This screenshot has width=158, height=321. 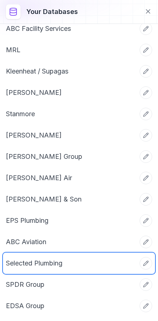 I want to click on a: Kleenheat / Supagas, so click(x=70, y=71).